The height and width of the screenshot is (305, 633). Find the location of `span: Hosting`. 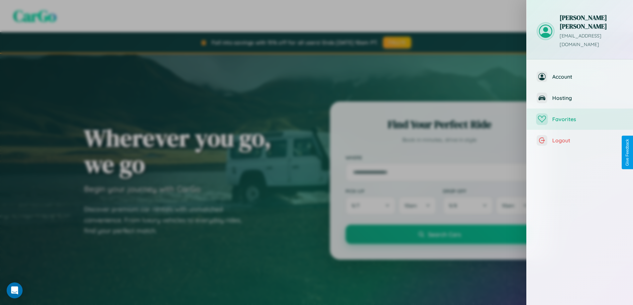

span: Hosting is located at coordinates (587, 98).